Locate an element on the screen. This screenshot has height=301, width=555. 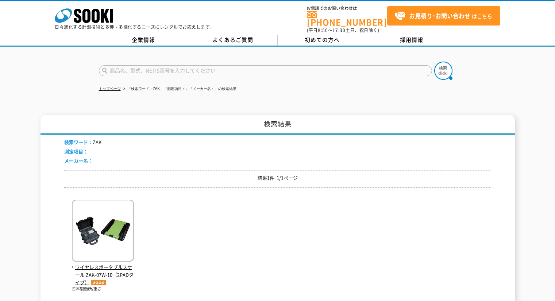
span: 検索ワード： is located at coordinates (78, 142).